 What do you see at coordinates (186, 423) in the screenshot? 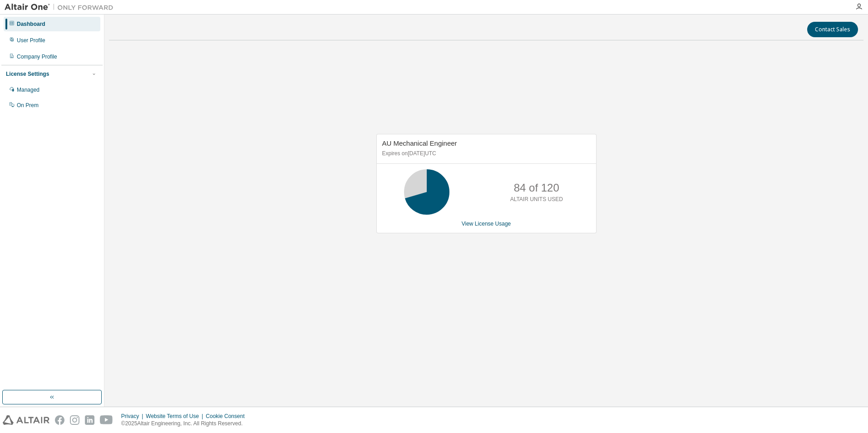
I see `p: © 2025 Altair Engineering, Inc. All Rights Reserved.` at bounding box center [186, 423].